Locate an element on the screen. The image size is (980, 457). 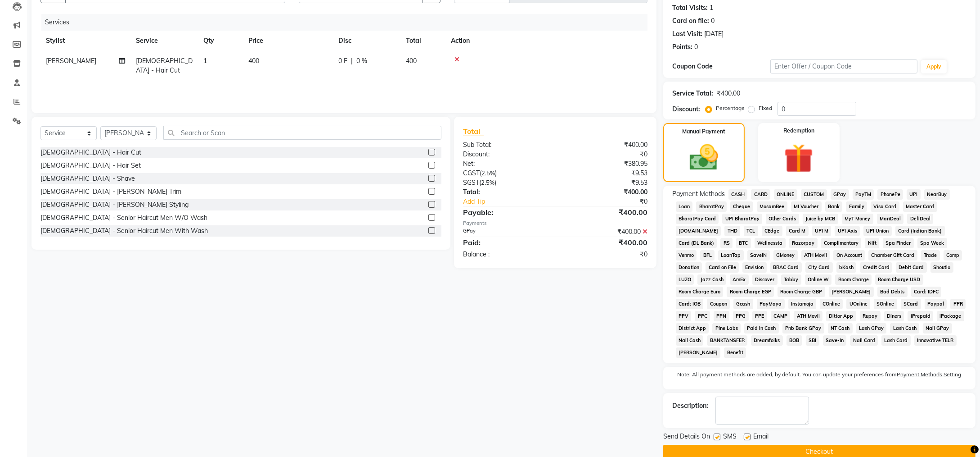
label: Note: All payment methods are added, by default. You can update your preferences from is located at coordinates (820, 376).